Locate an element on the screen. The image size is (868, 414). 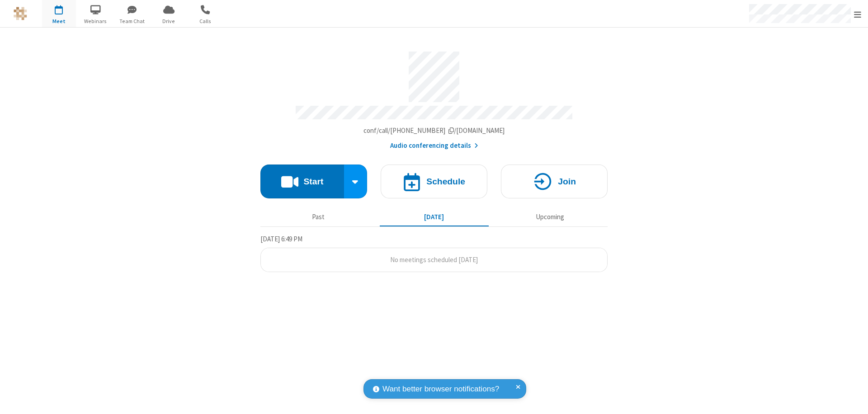
button: Copy my meeting room linkCopy my meeting room link is located at coordinates (434, 130).